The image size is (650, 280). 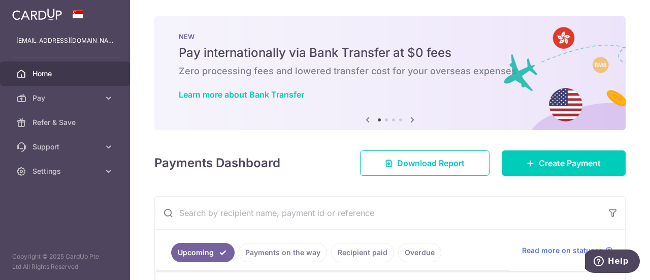 What do you see at coordinates (425, 163) in the screenshot?
I see `a: Download Report` at bounding box center [425, 163].